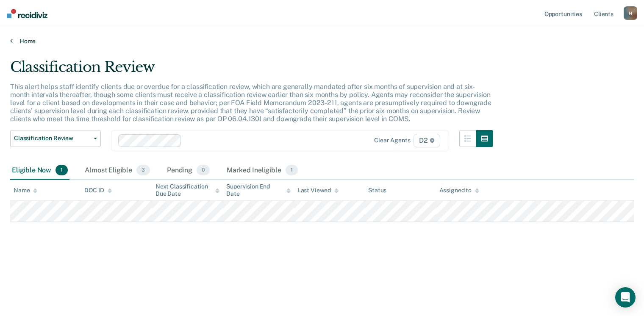 The width and height of the screenshot is (644, 316). Describe the element at coordinates (262, 170) in the screenshot. I see `div: Marked Ineligible1` at that location.